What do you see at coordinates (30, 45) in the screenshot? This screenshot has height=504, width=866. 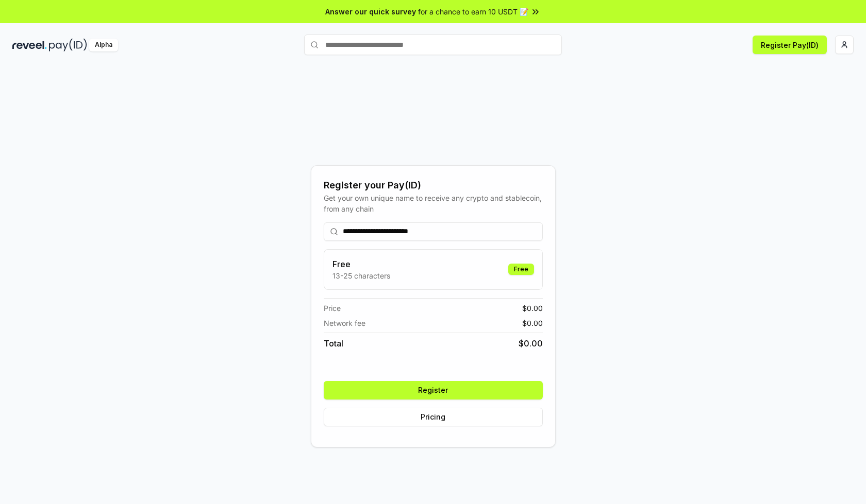 I see `img: reveel_dark` at bounding box center [30, 45].